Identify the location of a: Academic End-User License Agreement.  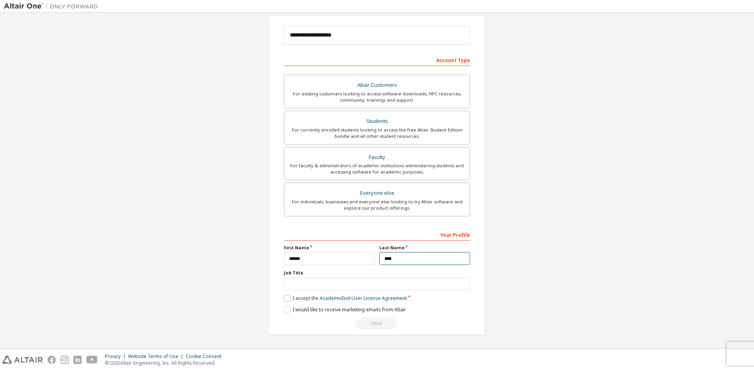
(363, 298).